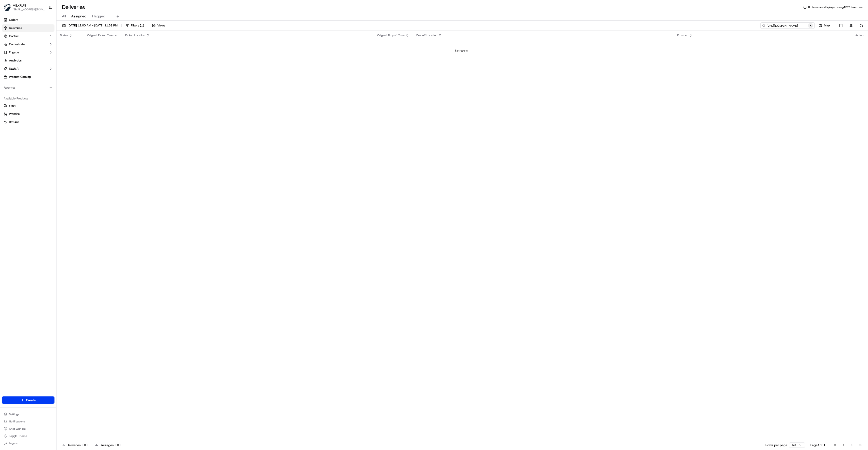 This screenshot has width=868, height=450. I want to click on span: Original Pickup Time, so click(101, 35).